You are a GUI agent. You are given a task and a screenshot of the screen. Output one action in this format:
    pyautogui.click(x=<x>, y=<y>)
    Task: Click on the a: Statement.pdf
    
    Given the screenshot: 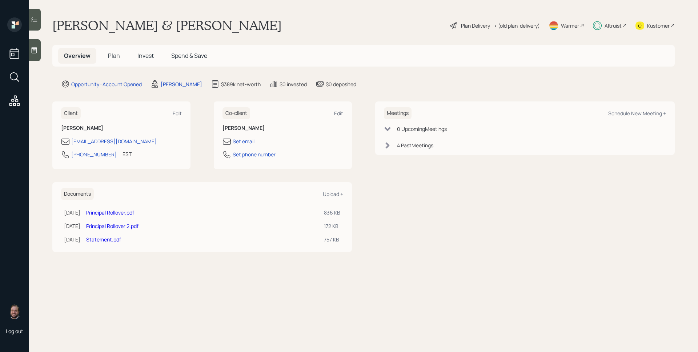 What is the action you would take?
    pyautogui.click(x=104, y=239)
    